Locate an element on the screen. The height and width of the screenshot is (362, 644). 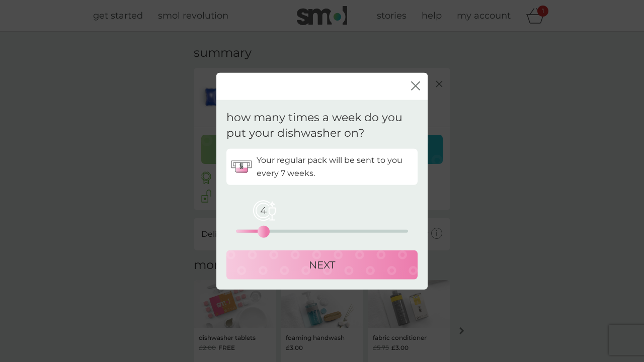
span: 4 is located at coordinates (264, 210).